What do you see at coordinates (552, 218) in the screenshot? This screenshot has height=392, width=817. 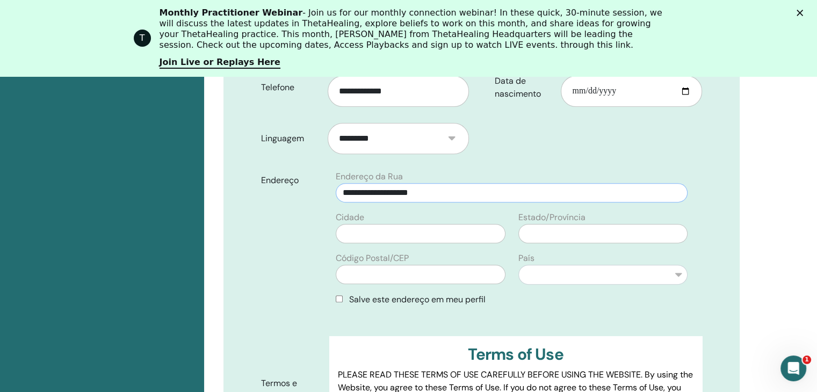 I see `label: Estado/Província` at bounding box center [552, 218].